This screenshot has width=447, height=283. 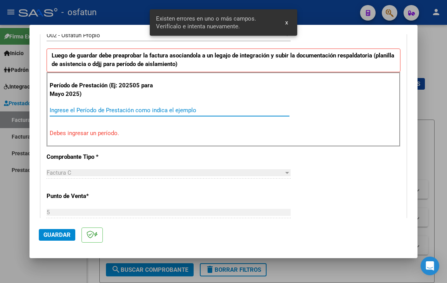 What do you see at coordinates (223, 133) in the screenshot?
I see `p: Debes ingresar un período.` at bounding box center [223, 133].